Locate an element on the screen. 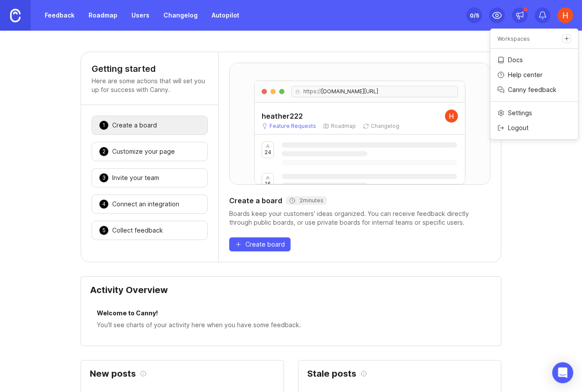  p: Docs is located at coordinates (515, 60).